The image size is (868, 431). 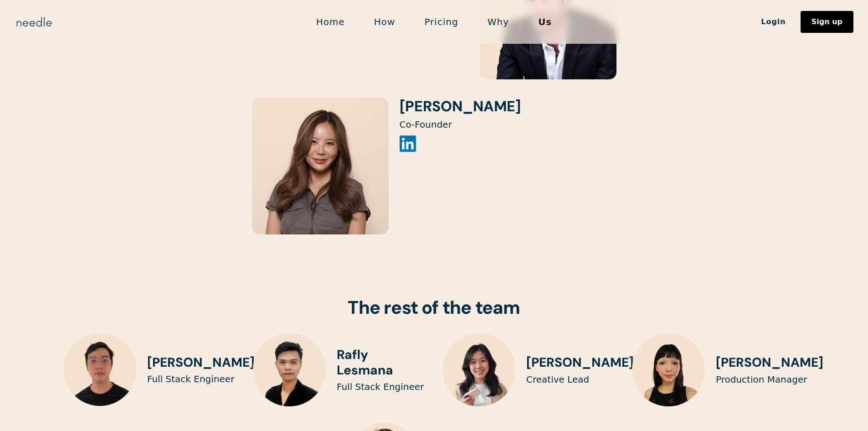 I want to click on a: Us, so click(x=545, y=22).